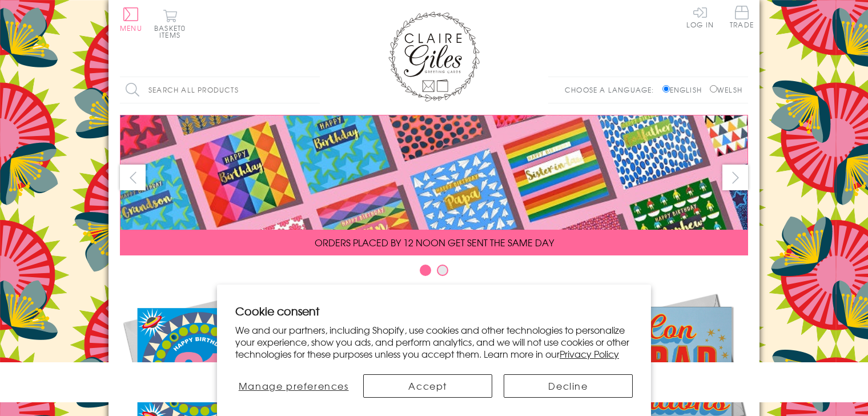  Describe the element at coordinates (685, 89) in the screenshot. I see `label: English` at that location.